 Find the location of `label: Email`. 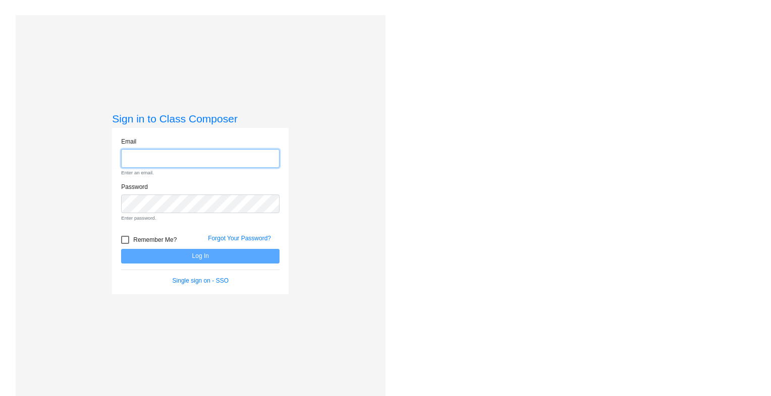

label: Email is located at coordinates (129, 142).